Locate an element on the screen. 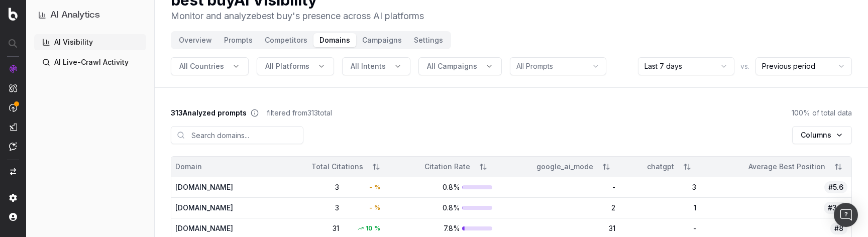 Image resolution: width=868 pixels, height=237 pixels. button: Settings is located at coordinates (429, 40).